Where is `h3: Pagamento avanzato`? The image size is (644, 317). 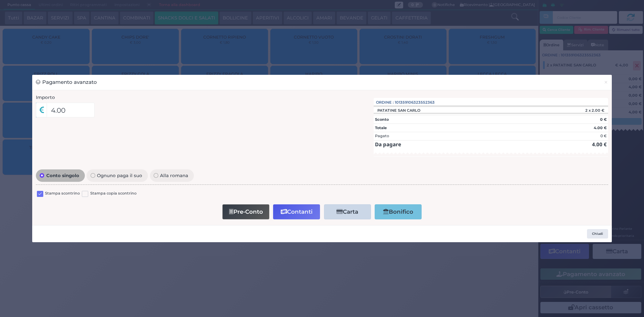 h3: Pagamento avanzato is located at coordinates (67, 82).